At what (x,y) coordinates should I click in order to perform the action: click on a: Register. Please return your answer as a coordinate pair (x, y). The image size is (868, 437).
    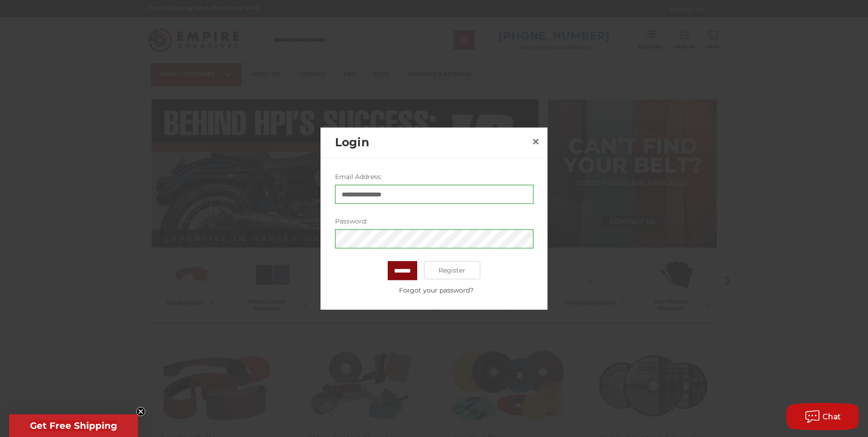
    Looking at the image, I should click on (452, 270).